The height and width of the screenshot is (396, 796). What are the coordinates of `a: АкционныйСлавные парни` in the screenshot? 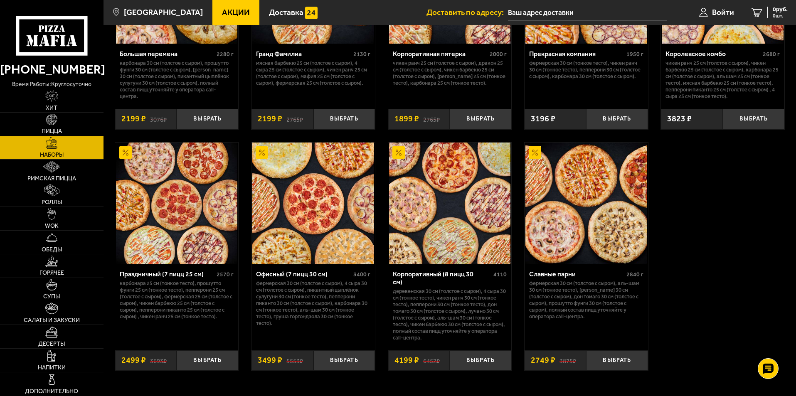 It's located at (586, 203).